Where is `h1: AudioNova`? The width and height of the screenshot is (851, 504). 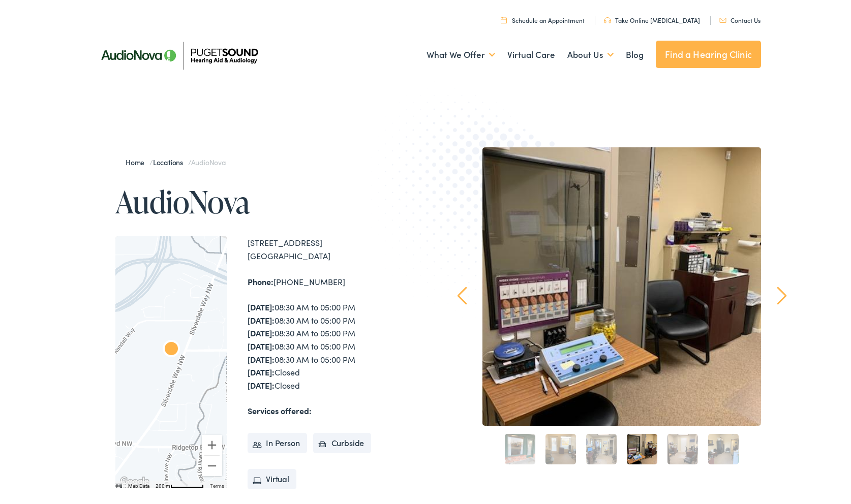 h1: AudioNova is located at coordinates (271, 201).